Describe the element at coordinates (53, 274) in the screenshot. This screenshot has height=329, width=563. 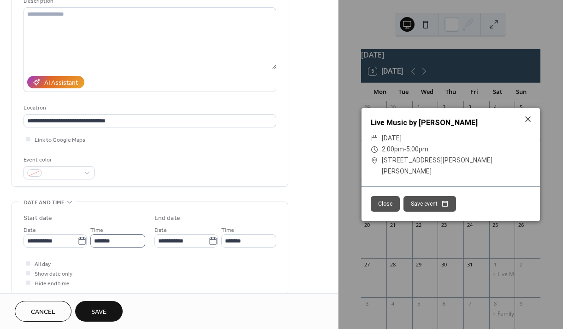
I see `span: Show date only` at that location.